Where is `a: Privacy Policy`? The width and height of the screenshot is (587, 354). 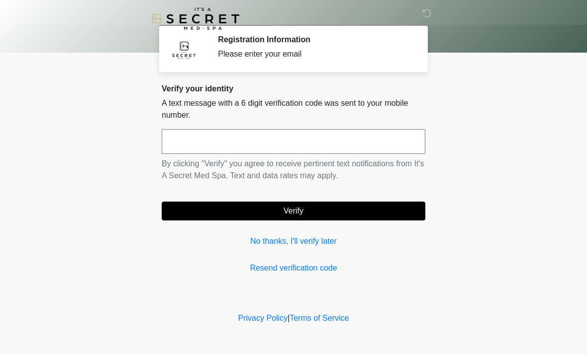 a: Privacy Policy is located at coordinates (263, 318).